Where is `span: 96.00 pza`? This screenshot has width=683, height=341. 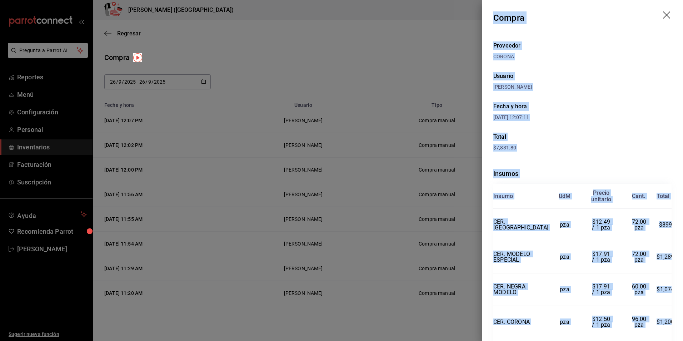
span: 96.00 pza is located at coordinates (640, 321).